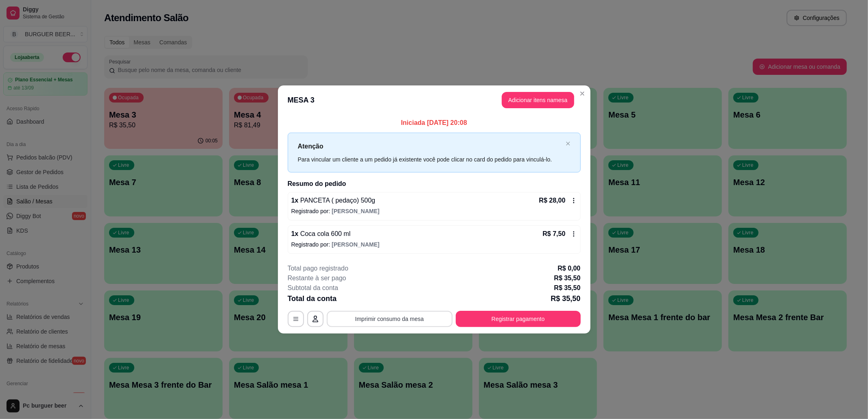 This screenshot has height=419, width=868. What do you see at coordinates (337, 200) in the screenshot?
I see `span: PANCETA ( pedaço) 500g` at bounding box center [337, 200].